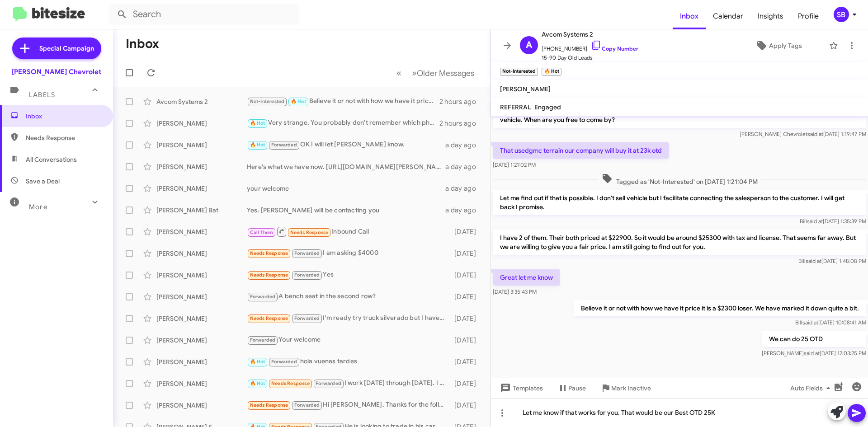 The height and width of the screenshot is (427, 868). What do you see at coordinates (348, 231) in the screenshot?
I see `div: Inbound Call` at bounding box center [348, 231].